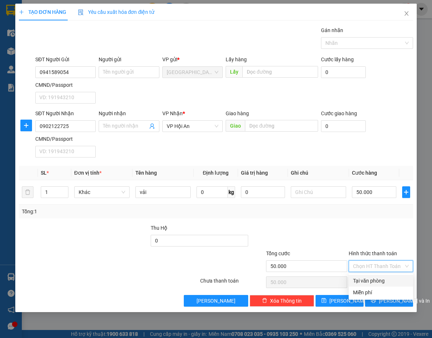 The height and width of the screenshot is (338, 432). Describe the element at coordinates (235, 126) in the screenshot. I see `span: Giao` at that location.